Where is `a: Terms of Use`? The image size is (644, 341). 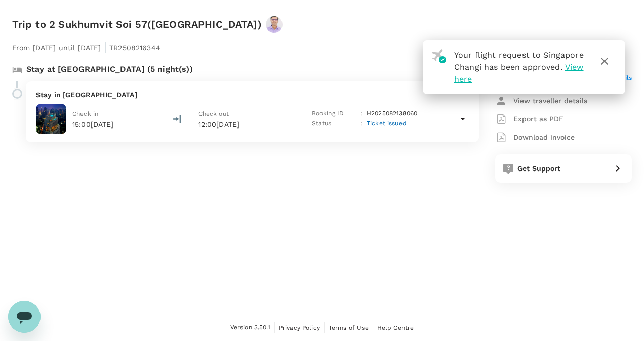
a: Terms of Use is located at coordinates (348, 328).